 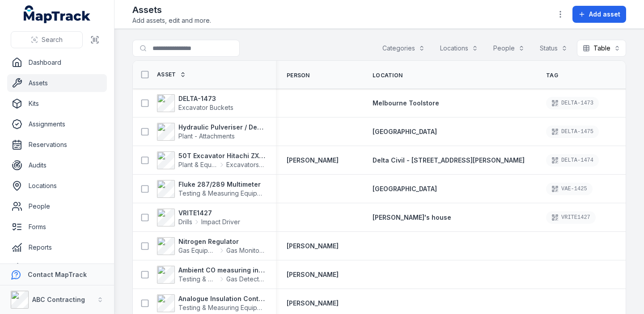 I want to click on a: Melbourne Toolstore, so click(x=405, y=103).